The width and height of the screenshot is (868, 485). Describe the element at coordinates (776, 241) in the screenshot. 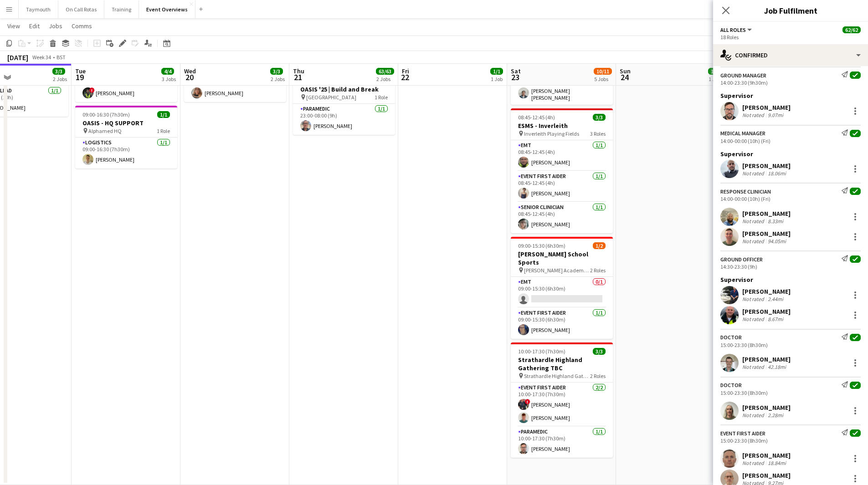

I see `div: 94.05mi` at that location.